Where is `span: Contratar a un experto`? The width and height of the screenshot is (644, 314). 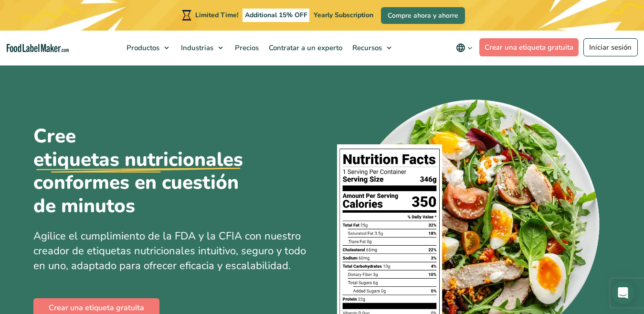
span: Contratar a un experto is located at coordinates (305, 48).